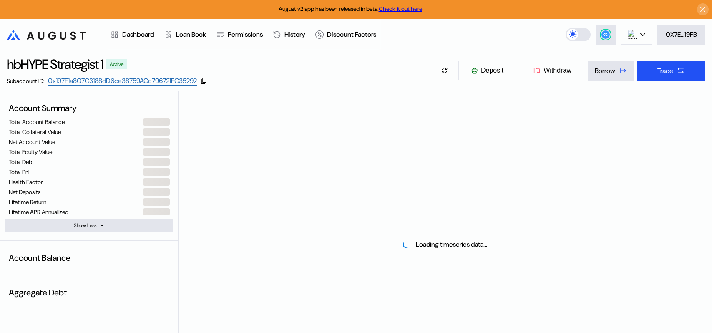  I want to click on div: Net Account Value, so click(32, 142).